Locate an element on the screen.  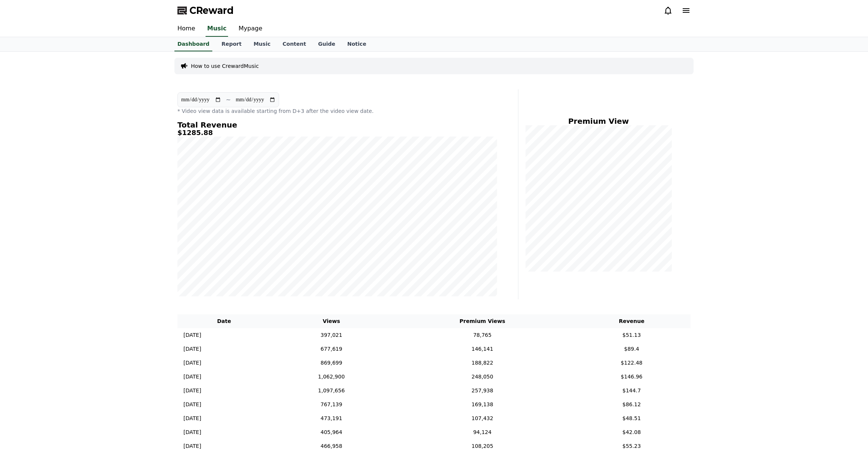
th: Views is located at coordinates (332, 321).